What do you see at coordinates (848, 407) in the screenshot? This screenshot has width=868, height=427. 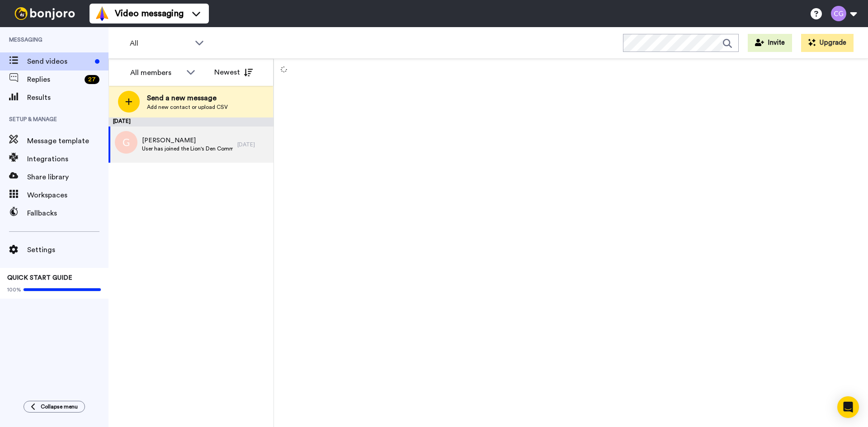 I see `div: Open Intercom Messenger` at bounding box center [848, 407].